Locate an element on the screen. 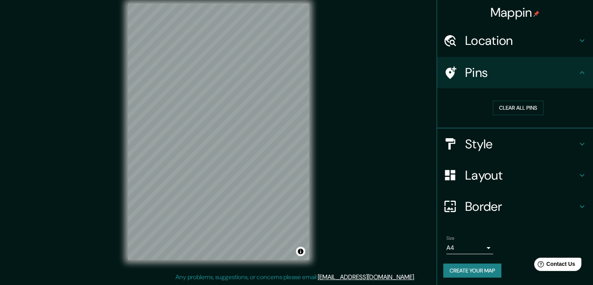 The width and height of the screenshot is (593, 285). button: Clear all pins is located at coordinates (518, 108).